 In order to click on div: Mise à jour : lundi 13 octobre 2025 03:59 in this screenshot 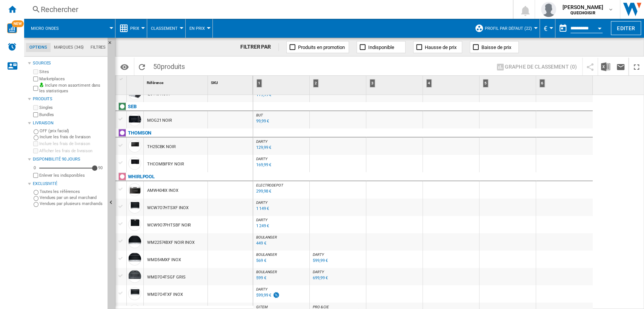, I will do `click(262, 226)`.